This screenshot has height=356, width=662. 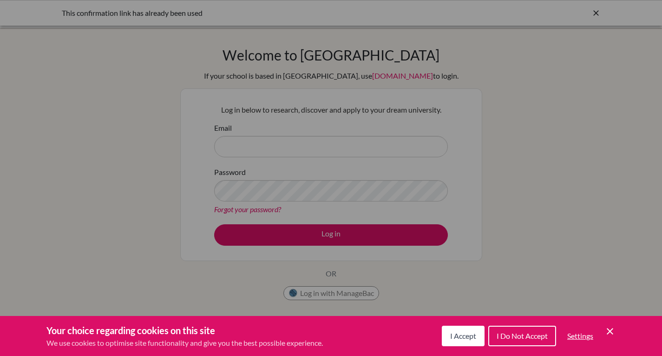 I want to click on p: We use cookies to optimise site functionality and give you the best possible experience., so click(x=185, y=343).